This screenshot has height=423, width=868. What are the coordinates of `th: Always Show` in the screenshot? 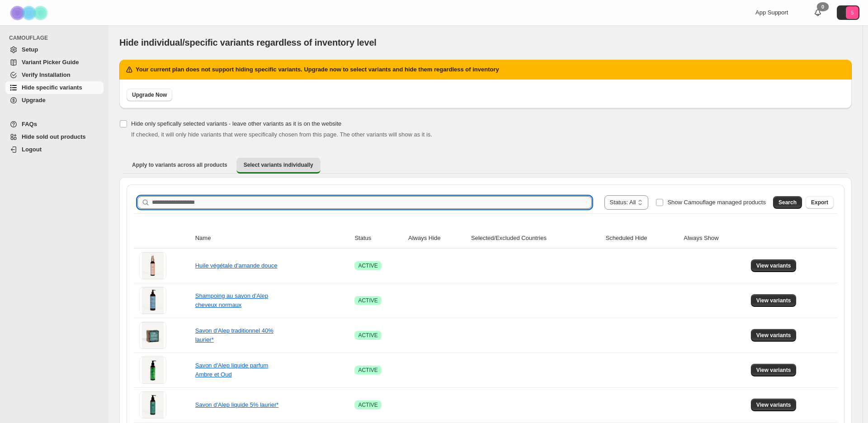 It's located at (714, 238).